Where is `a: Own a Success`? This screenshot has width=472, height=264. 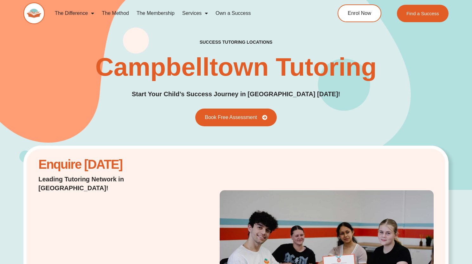 a: Own a Success is located at coordinates (233, 13).